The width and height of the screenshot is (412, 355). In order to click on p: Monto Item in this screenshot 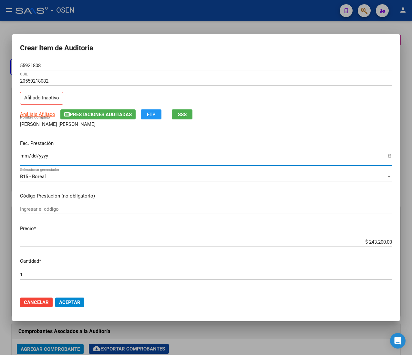, I will do `click(206, 294)`.